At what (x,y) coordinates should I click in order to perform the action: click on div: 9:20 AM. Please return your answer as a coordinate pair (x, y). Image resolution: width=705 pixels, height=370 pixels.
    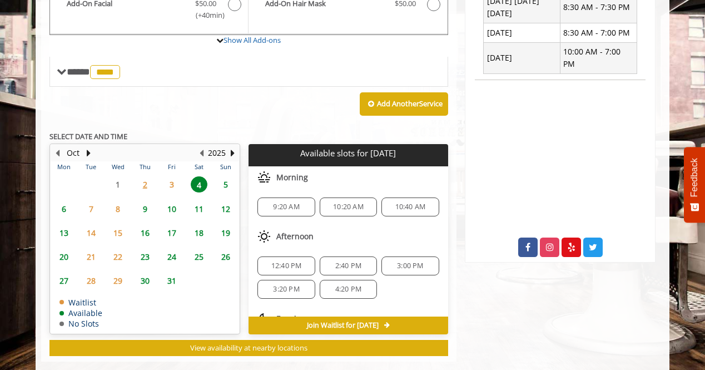
    Looking at the image, I should click on (286, 207).